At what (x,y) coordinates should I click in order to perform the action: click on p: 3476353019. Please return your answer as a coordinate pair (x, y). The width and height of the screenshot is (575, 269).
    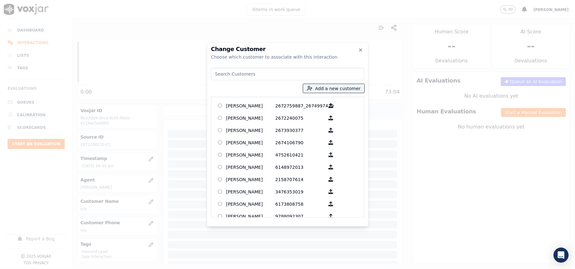
    Looking at the image, I should click on (300, 192).